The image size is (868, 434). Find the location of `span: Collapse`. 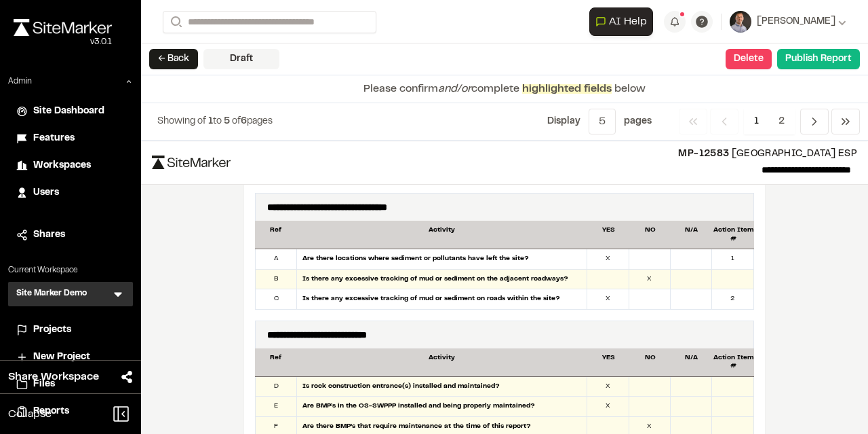

span: Collapse is located at coordinates (29, 414).